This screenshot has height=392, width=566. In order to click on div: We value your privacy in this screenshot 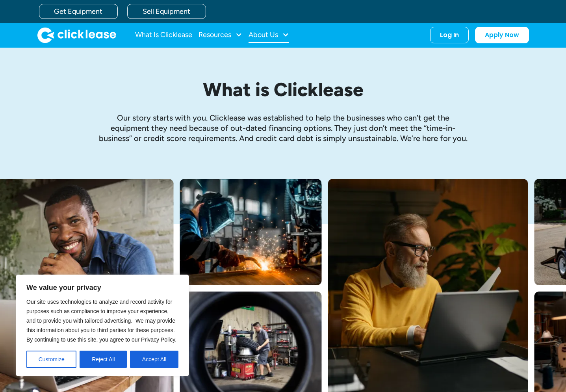, I will do `click(102, 325)`.